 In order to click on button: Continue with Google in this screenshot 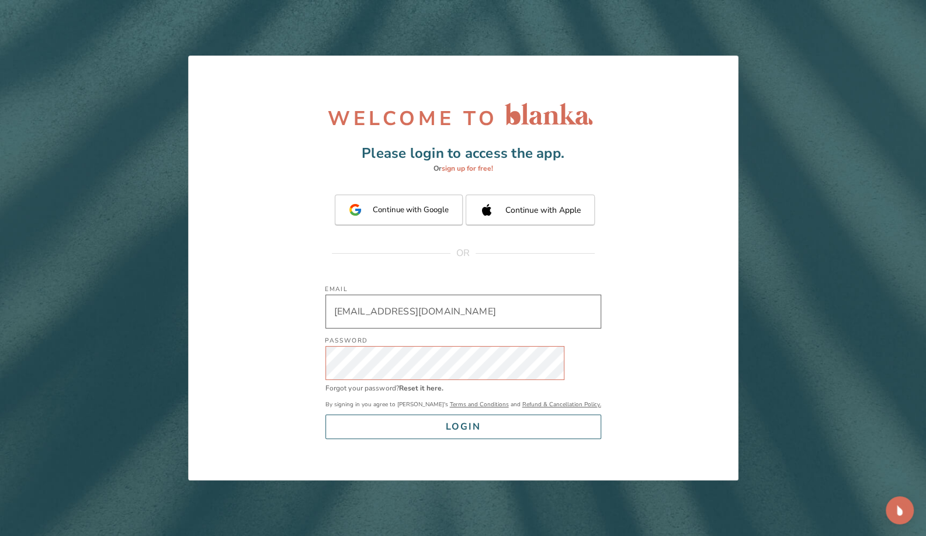, I will do `click(398, 210)`.